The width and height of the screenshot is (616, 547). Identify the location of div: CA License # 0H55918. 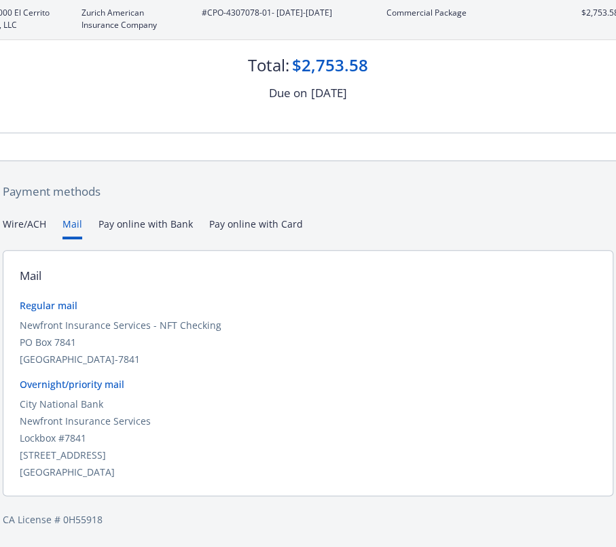
(308, 519).